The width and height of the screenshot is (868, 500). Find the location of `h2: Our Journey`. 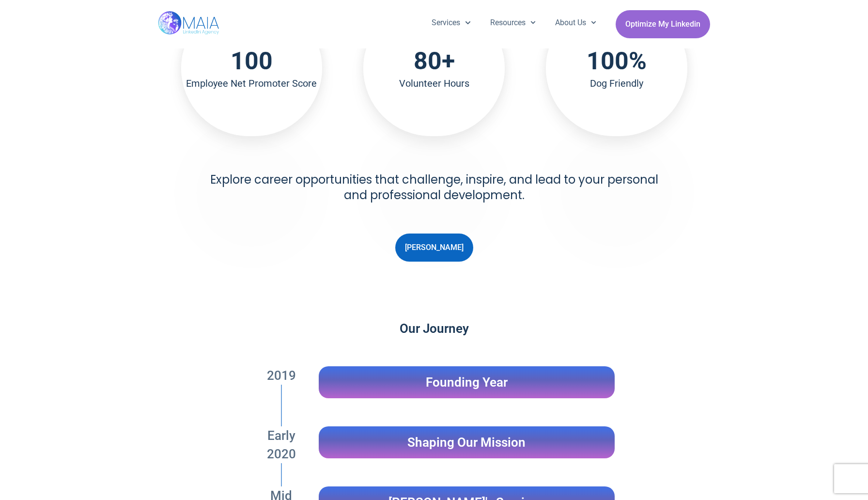

h2: Our Journey is located at coordinates (434, 328).